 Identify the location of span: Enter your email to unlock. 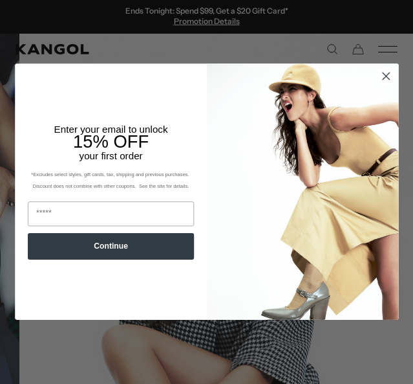
(111, 129).